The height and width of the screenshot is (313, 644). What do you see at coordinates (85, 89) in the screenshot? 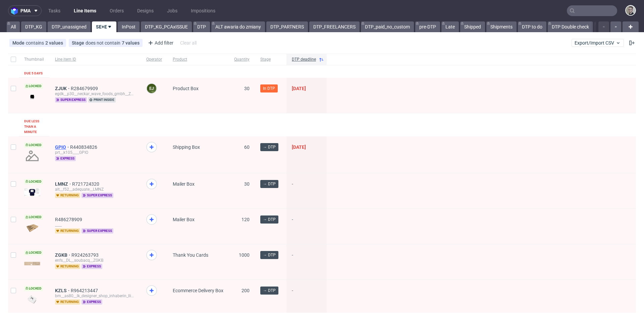
I see `span: R284679909` at bounding box center [85, 89].